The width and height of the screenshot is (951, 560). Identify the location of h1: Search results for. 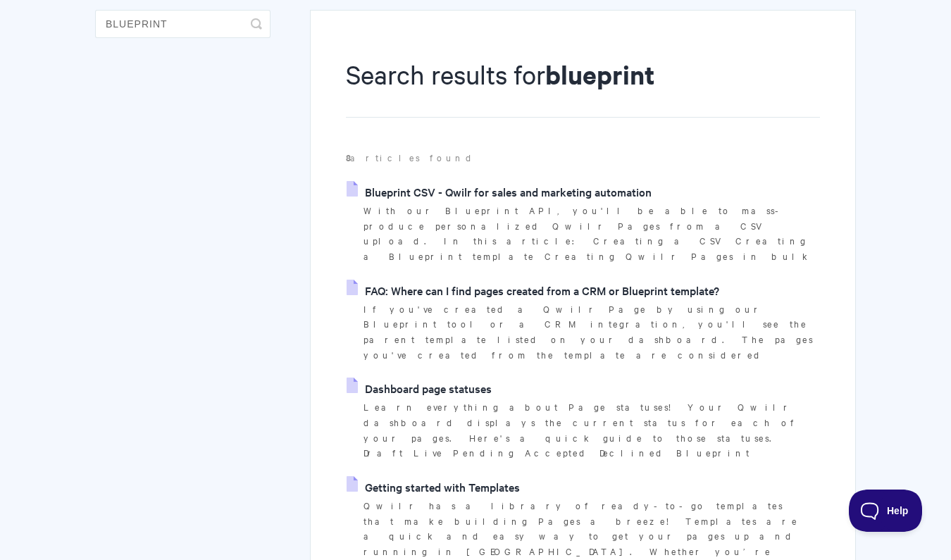
(582, 87).